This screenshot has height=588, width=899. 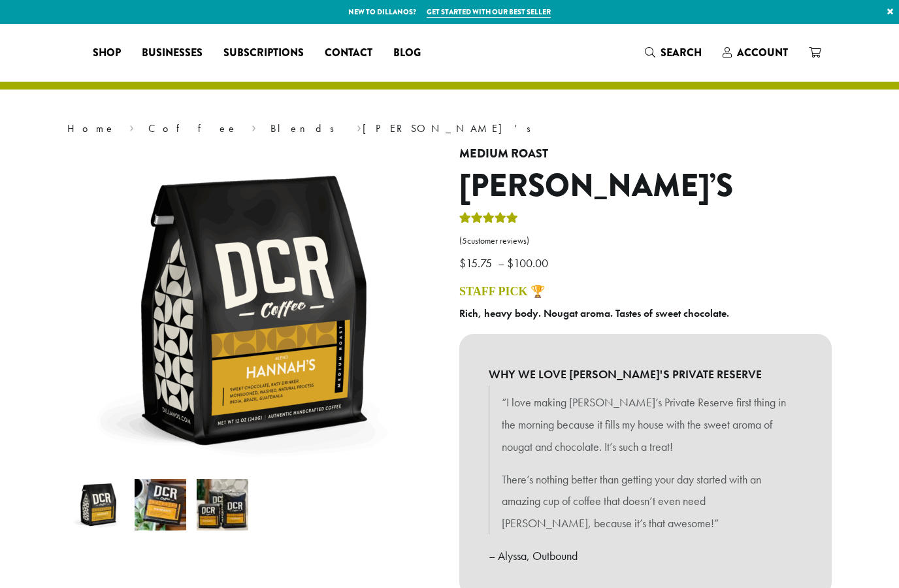 I want to click on span: Blog, so click(x=407, y=53).